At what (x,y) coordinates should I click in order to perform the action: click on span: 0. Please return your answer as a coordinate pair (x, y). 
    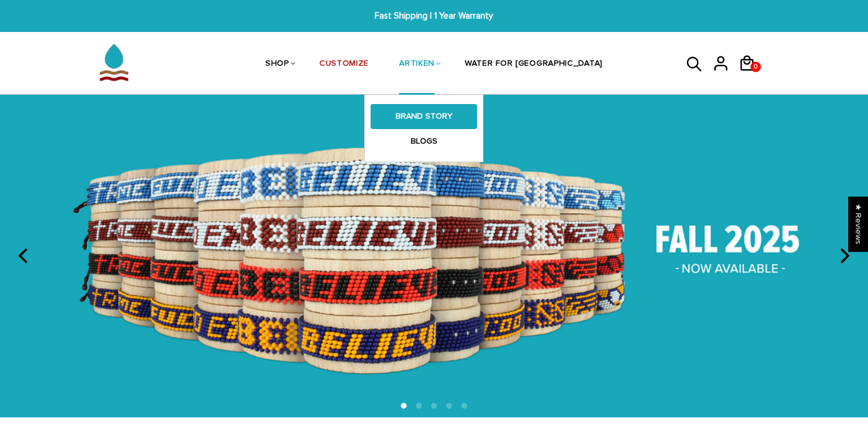
    Looking at the image, I should click on (756, 67).